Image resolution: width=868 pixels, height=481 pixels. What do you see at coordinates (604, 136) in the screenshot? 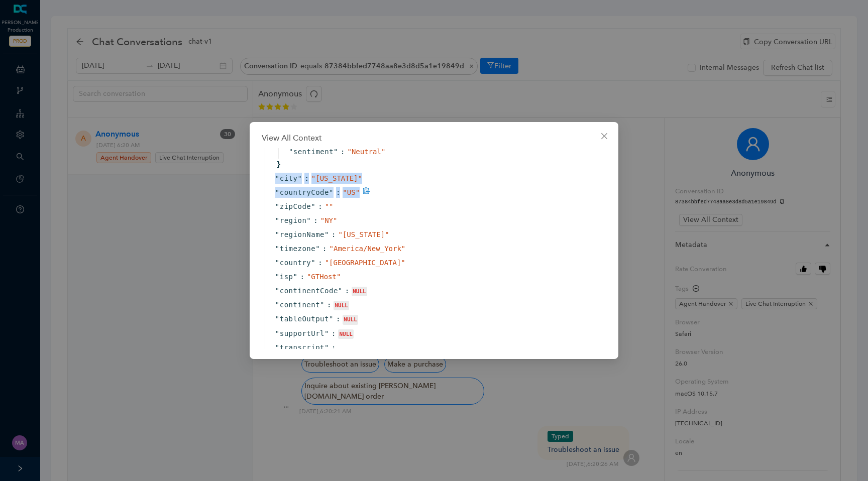
I see `button: Close` at bounding box center [604, 136].